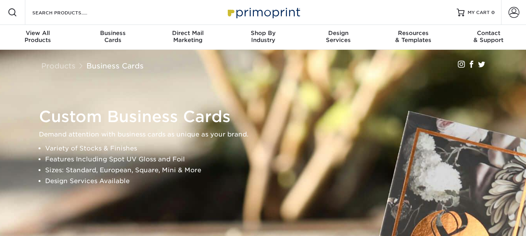 The width and height of the screenshot is (526, 236). What do you see at coordinates (263, 33) in the screenshot?
I see `span: Shop By` at bounding box center [263, 33].